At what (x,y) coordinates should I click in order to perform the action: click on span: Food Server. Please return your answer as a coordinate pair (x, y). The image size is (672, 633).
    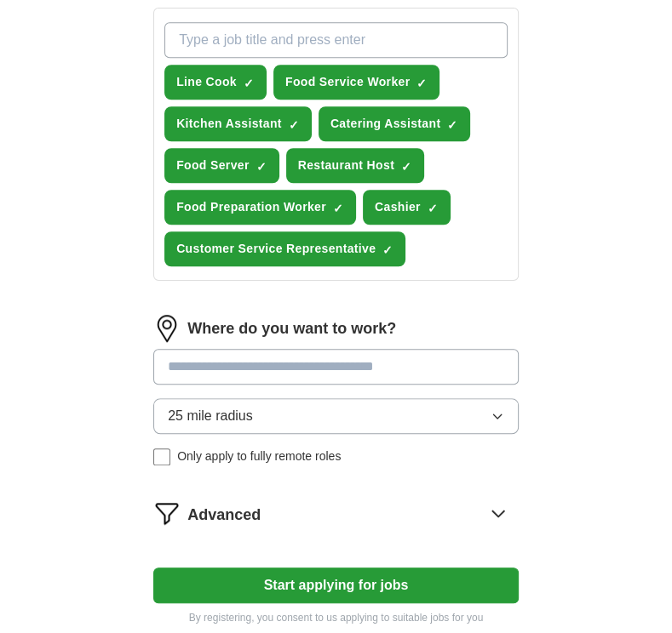
    Looking at the image, I should click on (213, 165).